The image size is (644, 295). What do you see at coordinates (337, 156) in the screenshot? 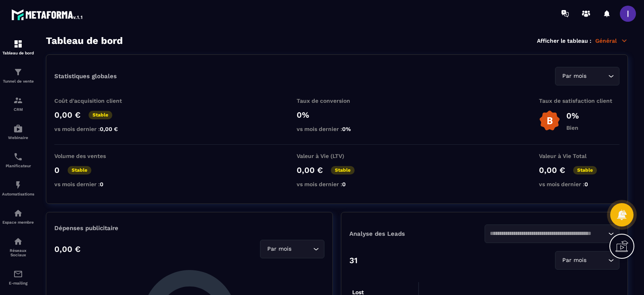
I see `p: Valeur à Vie (LTV)` at bounding box center [337, 156].